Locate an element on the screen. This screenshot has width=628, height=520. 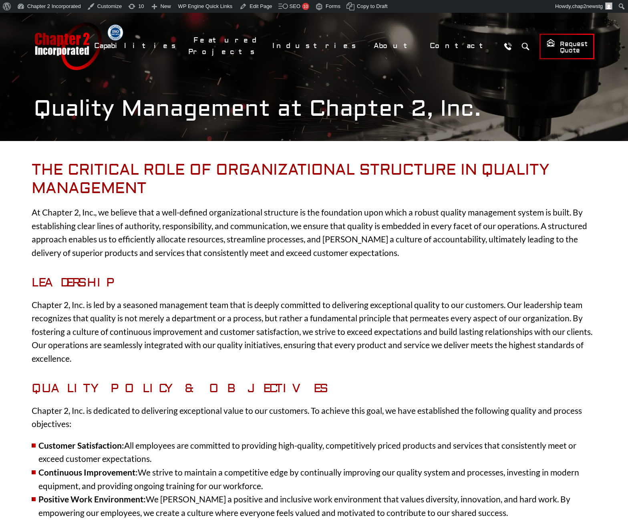
a: About is located at coordinates (394, 46).